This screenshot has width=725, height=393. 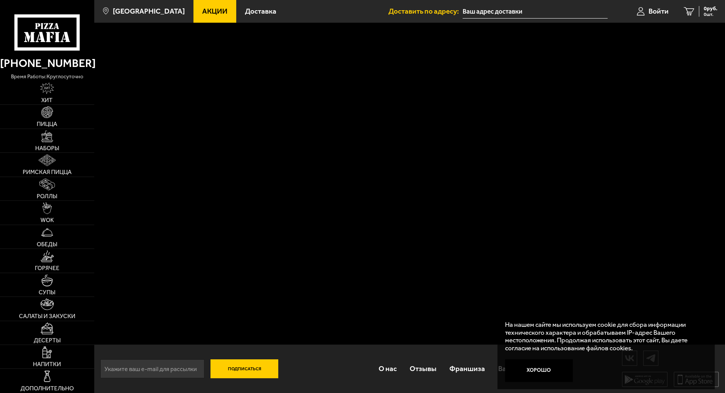 What do you see at coordinates (47, 220) in the screenshot?
I see `span: WOK` at bounding box center [47, 220].